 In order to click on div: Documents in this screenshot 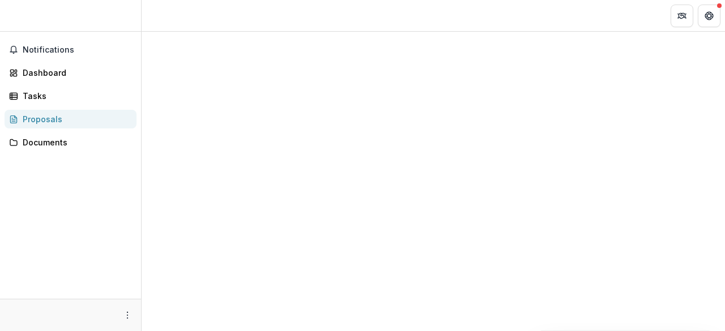, I will do `click(75, 142)`.